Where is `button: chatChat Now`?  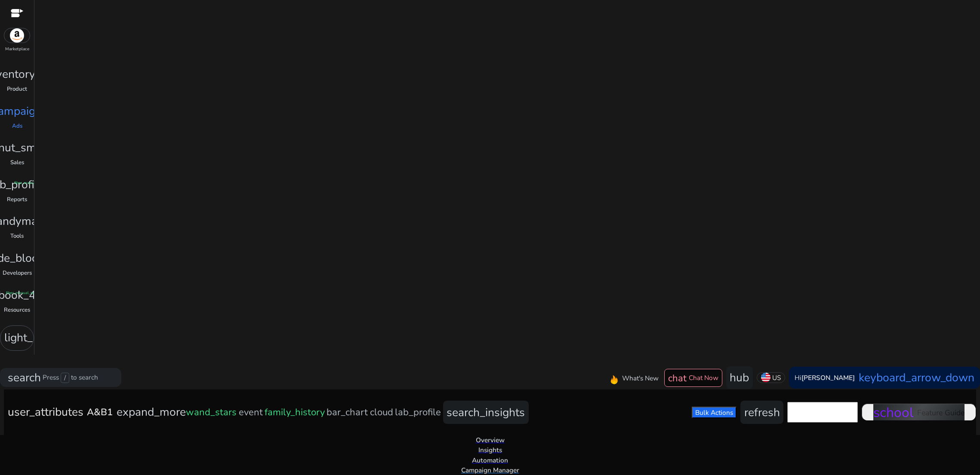
button: chatChat Now is located at coordinates (694, 377).